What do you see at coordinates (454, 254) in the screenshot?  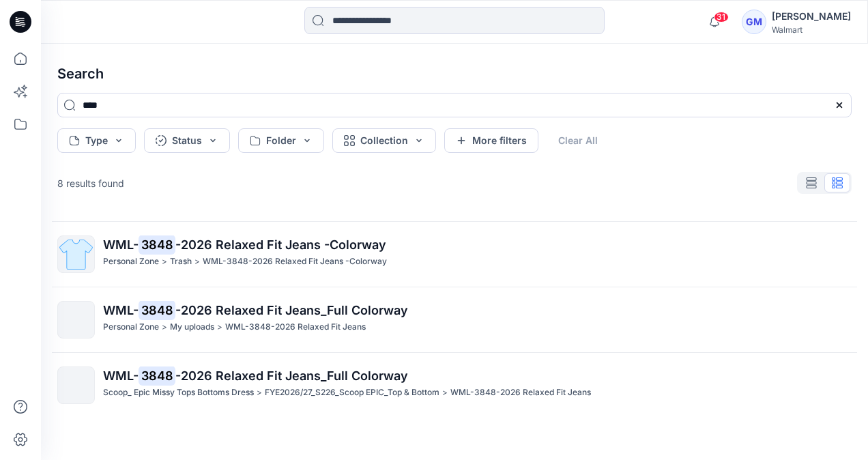 I see `a: WML-3848-2026 Relaxed Fit Jeans -ColorwayPersonal Zone>Trash>WML-3848-2026 Relaxed Fit Jeans -Col...` at bounding box center [454, 254].